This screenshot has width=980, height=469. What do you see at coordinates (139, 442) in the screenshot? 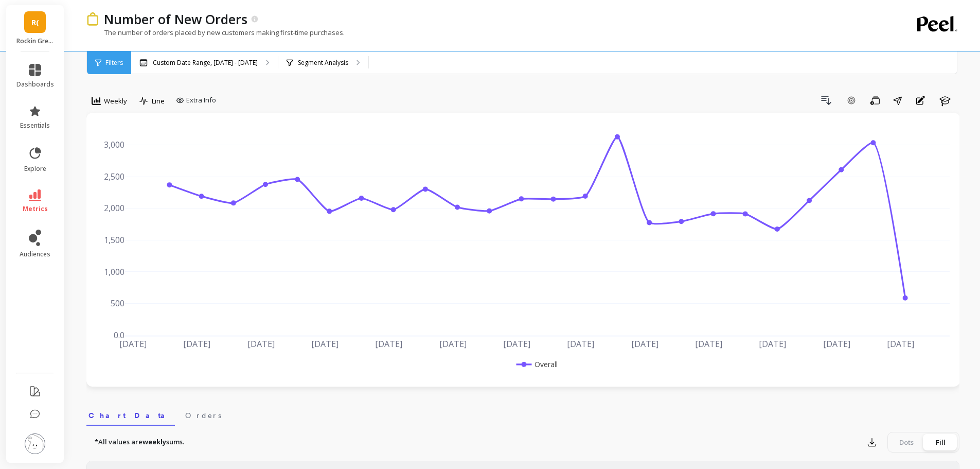
I see `p: *All values are sums.` at bounding box center [139, 442].